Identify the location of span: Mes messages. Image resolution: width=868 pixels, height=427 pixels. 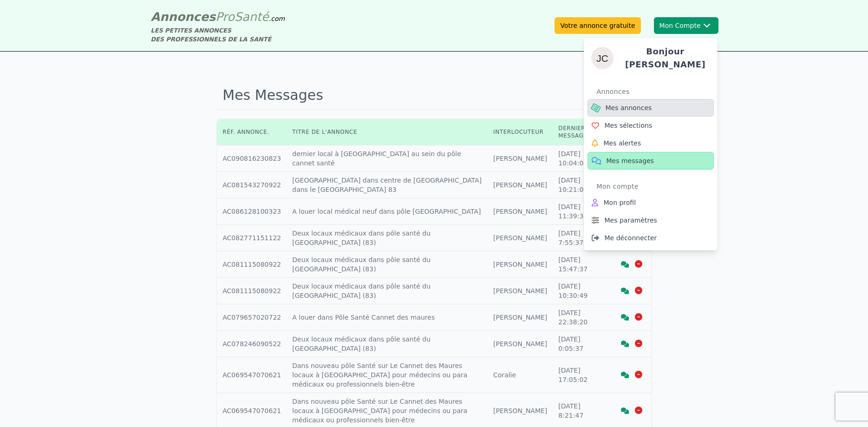
(631, 161).